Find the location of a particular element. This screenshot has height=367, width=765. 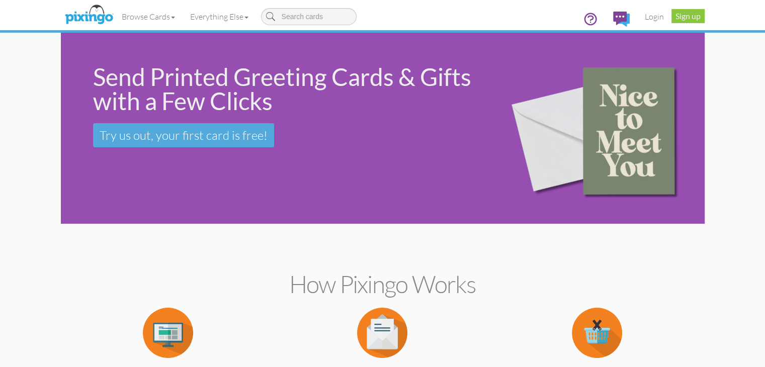

img: pixingo logo is located at coordinates (89, 15).